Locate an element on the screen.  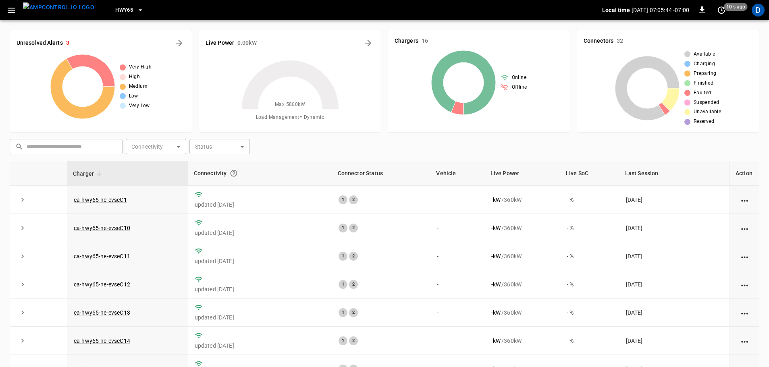
h6: 3 is located at coordinates (68, 43).